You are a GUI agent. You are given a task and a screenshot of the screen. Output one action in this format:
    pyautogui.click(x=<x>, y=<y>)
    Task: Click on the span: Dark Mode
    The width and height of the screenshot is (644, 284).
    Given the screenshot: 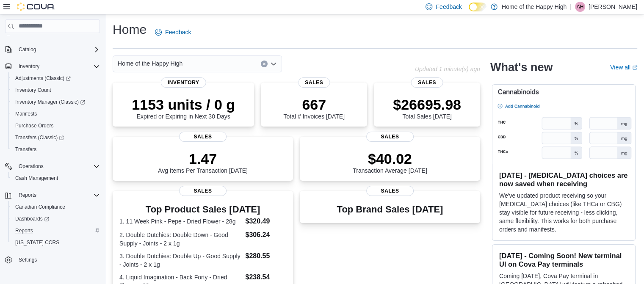 What is the action you would take?
    pyautogui.click(x=469, y=12)
    